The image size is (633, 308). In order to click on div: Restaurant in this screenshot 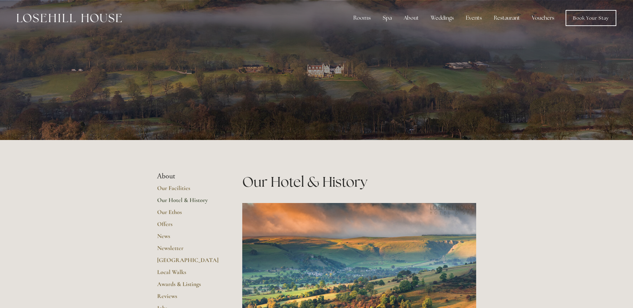, I will do `click(507, 18)`.